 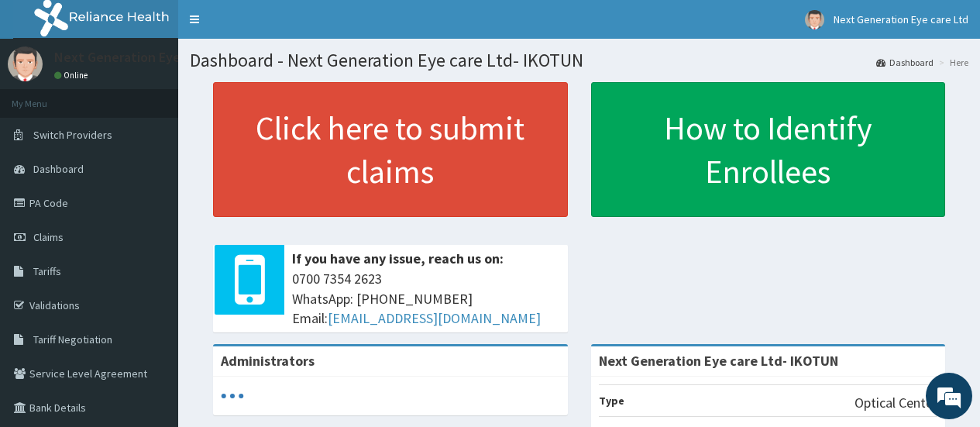 I want to click on p: Optical Center, so click(x=895, y=403).